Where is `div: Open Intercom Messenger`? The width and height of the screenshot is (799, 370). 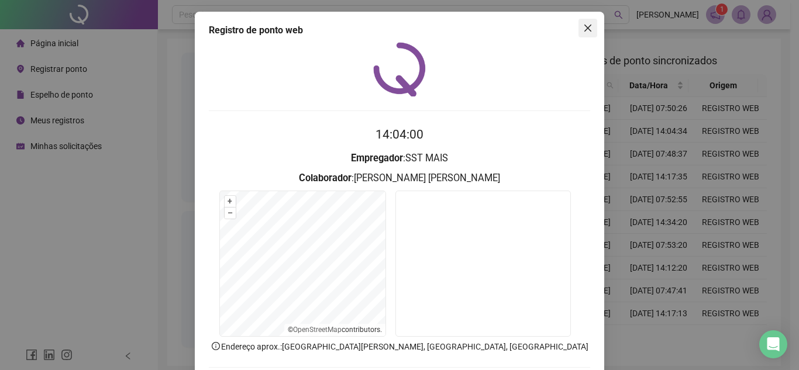 div: Open Intercom Messenger is located at coordinates (773, 344).